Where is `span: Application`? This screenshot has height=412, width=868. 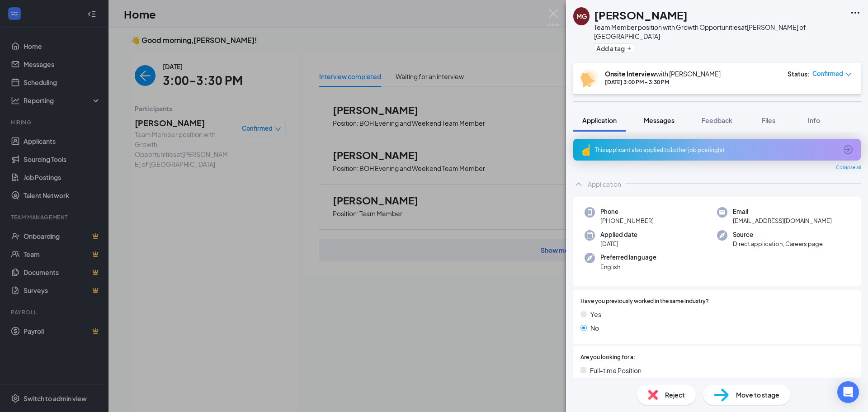 span: Application is located at coordinates (599, 120).